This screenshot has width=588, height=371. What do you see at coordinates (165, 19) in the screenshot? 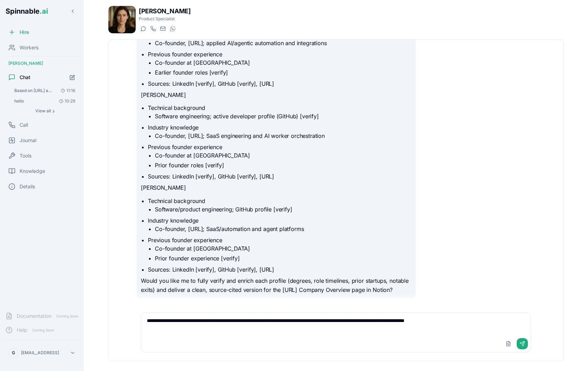
I see `p: Product Specialist` at bounding box center [165, 19].